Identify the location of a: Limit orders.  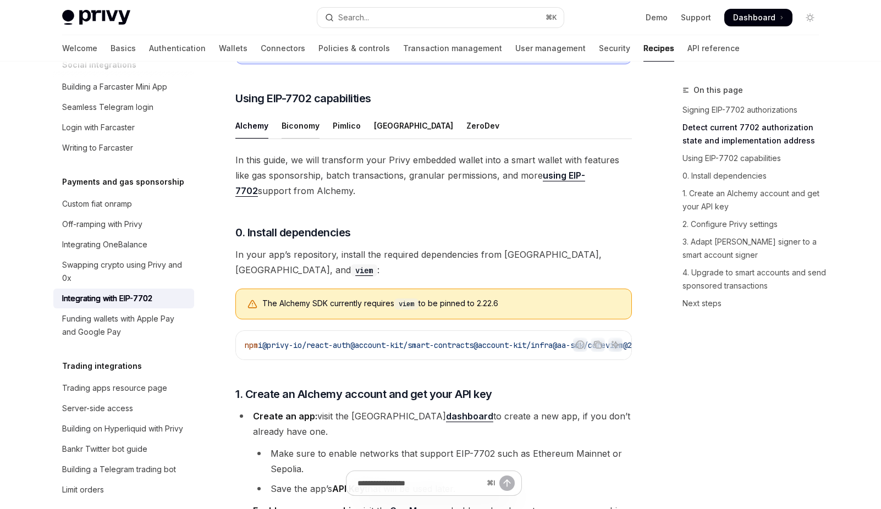
(124, 490).